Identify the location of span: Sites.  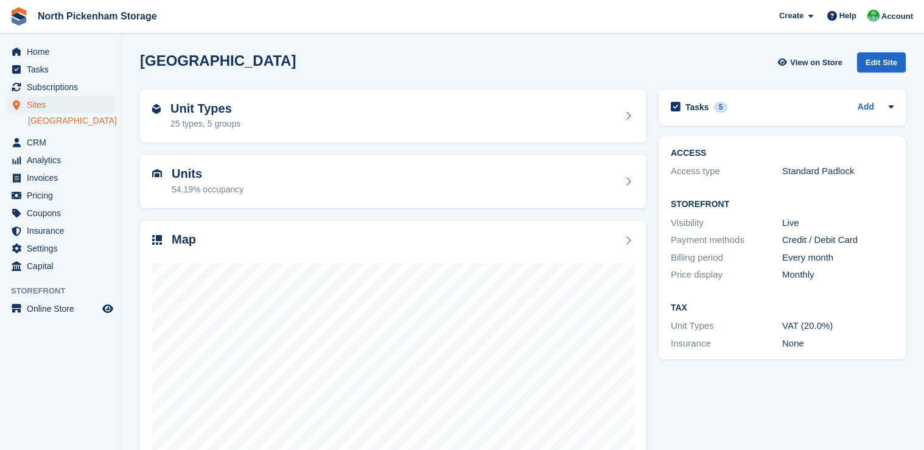
(63, 105).